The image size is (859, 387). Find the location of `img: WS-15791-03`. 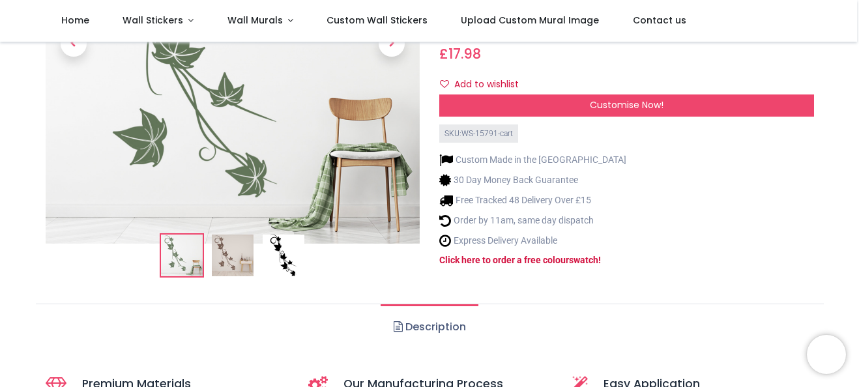

img: WS-15791-03 is located at coordinates (284, 256).